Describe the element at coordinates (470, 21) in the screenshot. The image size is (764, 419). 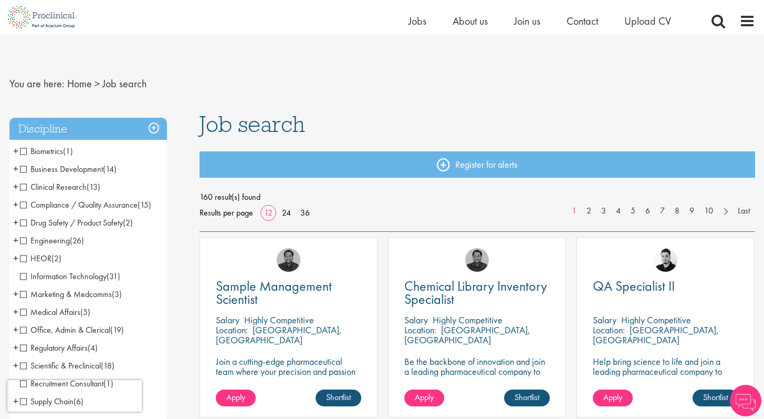
I see `a: About us` at that location.